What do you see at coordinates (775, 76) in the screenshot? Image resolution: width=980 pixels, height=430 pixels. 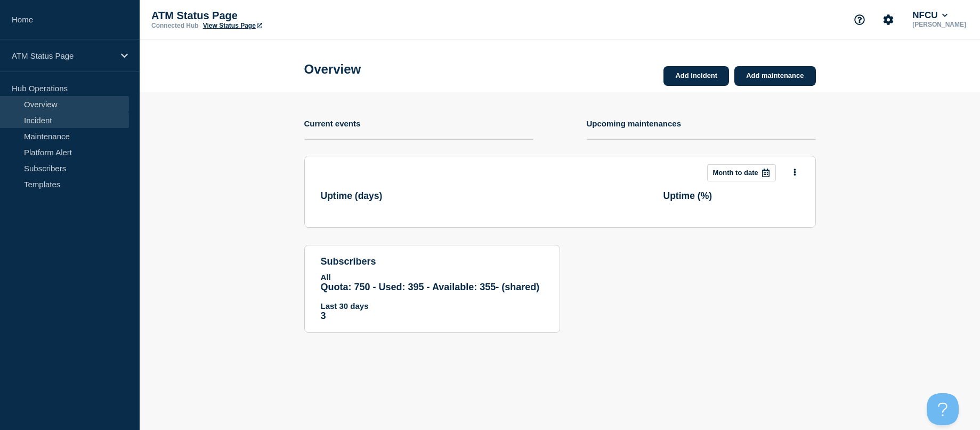 I see `a: Add maintenance` at bounding box center [775, 76].